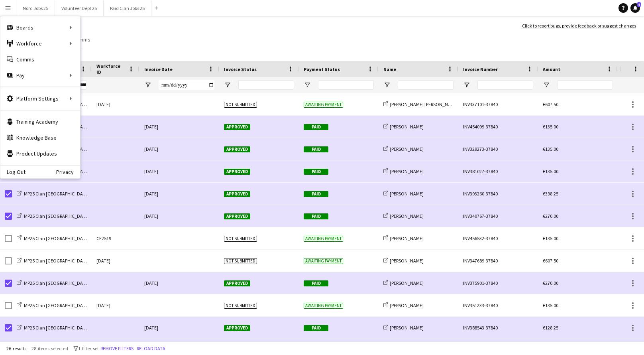 The width and height of the screenshot is (644, 355). I want to click on div: INV375901-37840, so click(498, 282).